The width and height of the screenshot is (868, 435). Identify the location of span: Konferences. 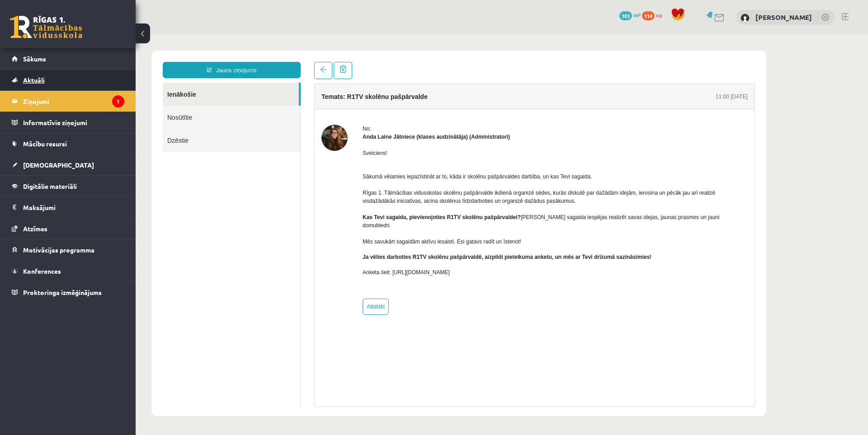
(42, 271).